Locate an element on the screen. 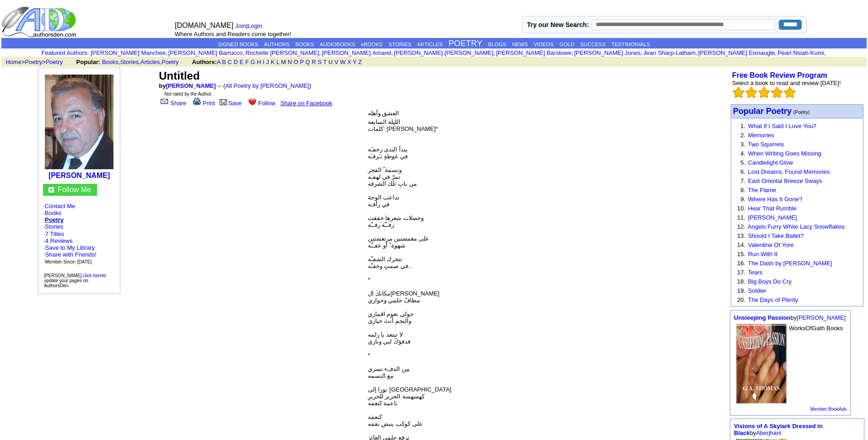 The image size is (868, 440). img: 20899.gif is located at coordinates (761, 363).